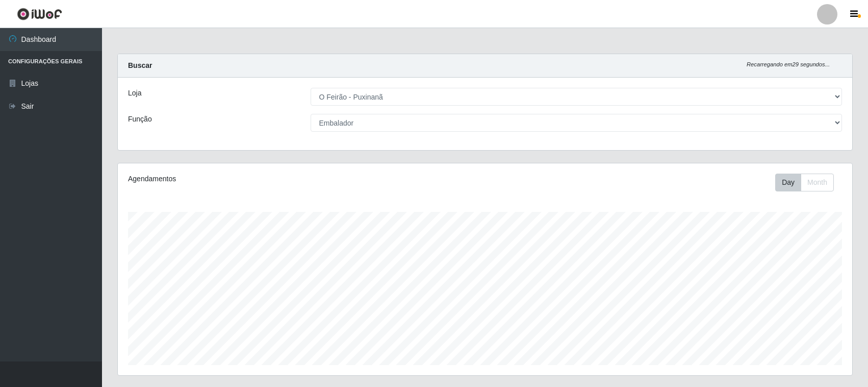 The image size is (868, 387). What do you see at coordinates (140, 65) in the screenshot?
I see `strong: Buscar` at bounding box center [140, 65].